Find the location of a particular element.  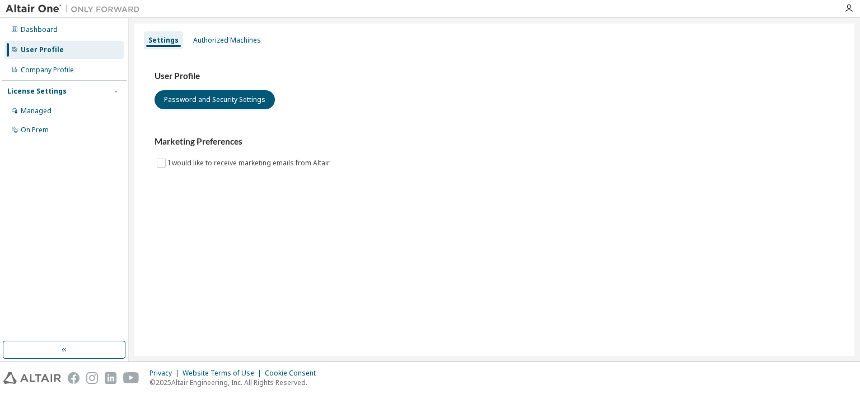

img: altair_logo.svg is located at coordinates (32, 378).